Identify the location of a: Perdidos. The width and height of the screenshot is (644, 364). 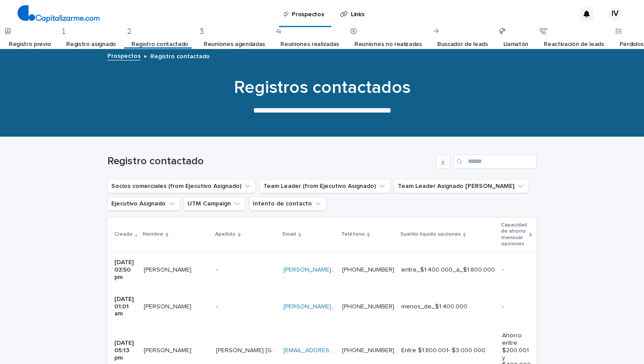
(632, 44).